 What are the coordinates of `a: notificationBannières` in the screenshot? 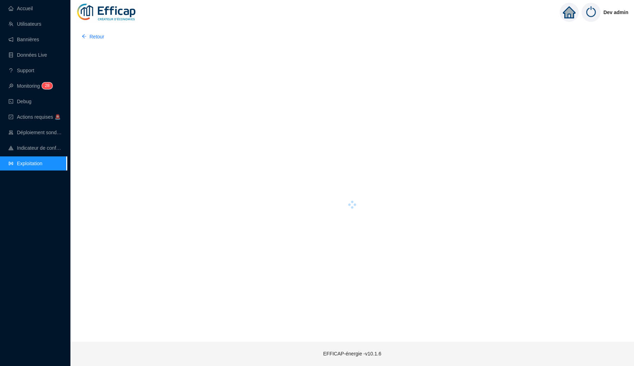 It's located at (24, 39).